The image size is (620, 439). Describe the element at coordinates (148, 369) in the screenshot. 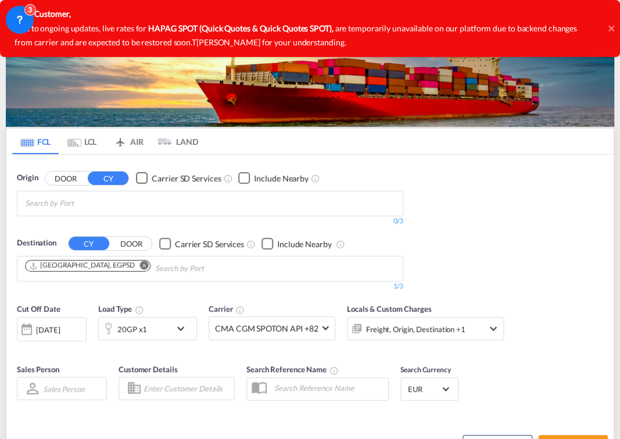

I see `span: Customer Details` at that location.